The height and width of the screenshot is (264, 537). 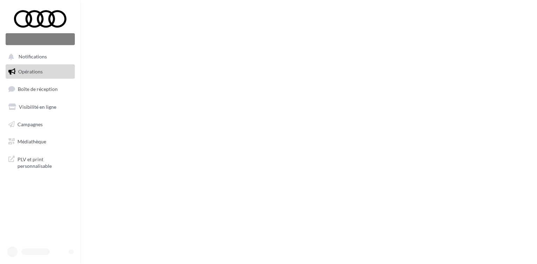 I want to click on a: PLV et print personnalisable, so click(x=40, y=162).